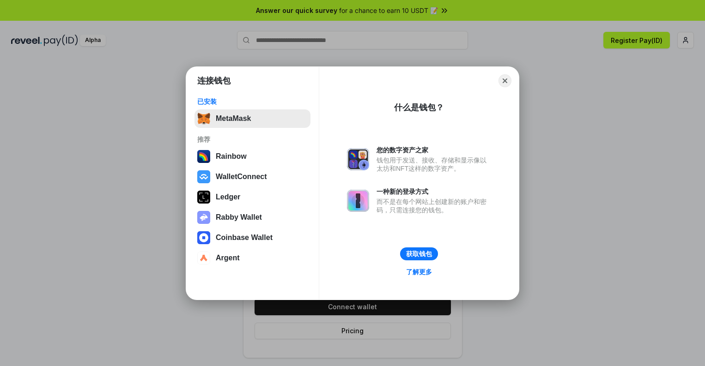 The width and height of the screenshot is (705, 366). What do you see at coordinates (252, 119) in the screenshot?
I see `button: MetaMask` at bounding box center [252, 119].